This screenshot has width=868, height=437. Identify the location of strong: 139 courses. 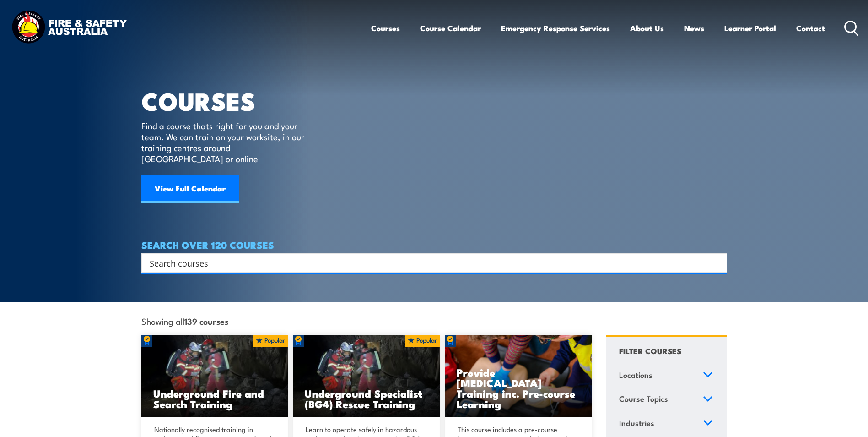
(206, 321).